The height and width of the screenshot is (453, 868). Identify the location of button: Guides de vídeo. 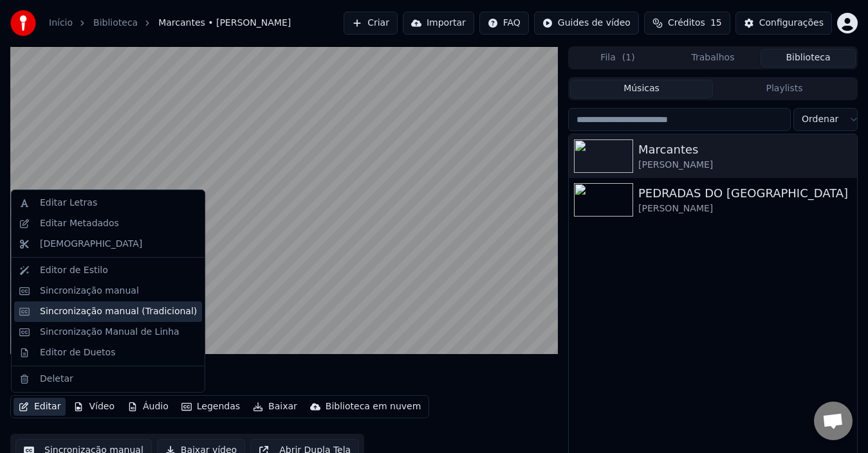
(586, 23).